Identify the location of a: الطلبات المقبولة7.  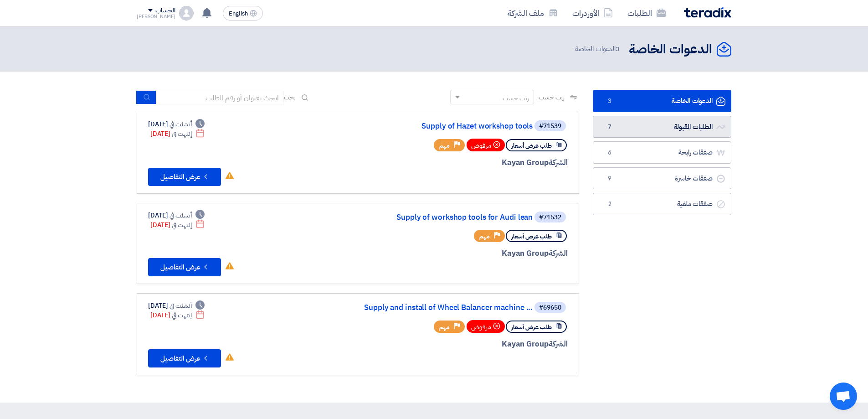
(662, 127).